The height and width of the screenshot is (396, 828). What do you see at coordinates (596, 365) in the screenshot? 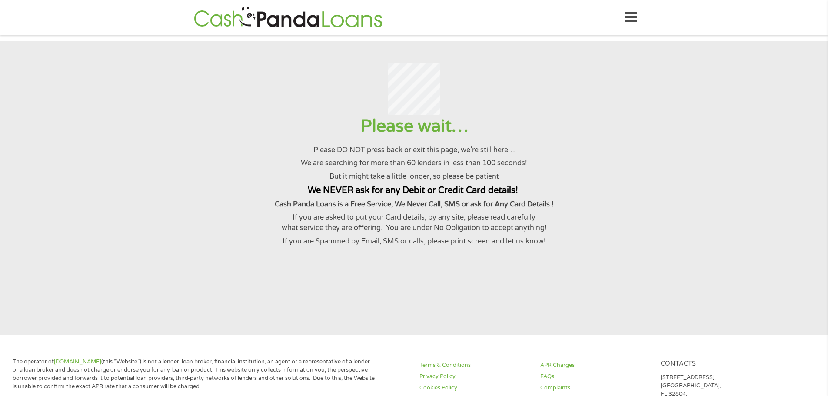
I see `a: APR Charges` at bounding box center [596, 365].